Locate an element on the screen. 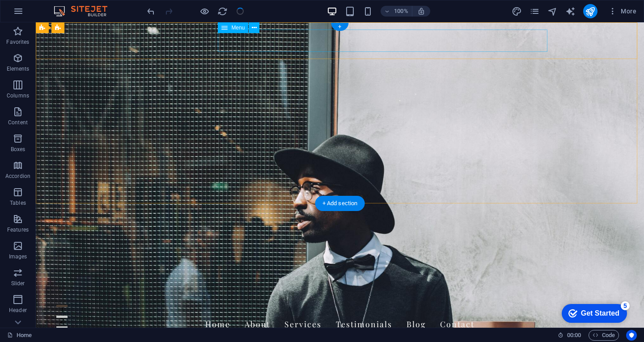 The height and width of the screenshot is (342, 644). p: Accordion is located at coordinates (18, 176).